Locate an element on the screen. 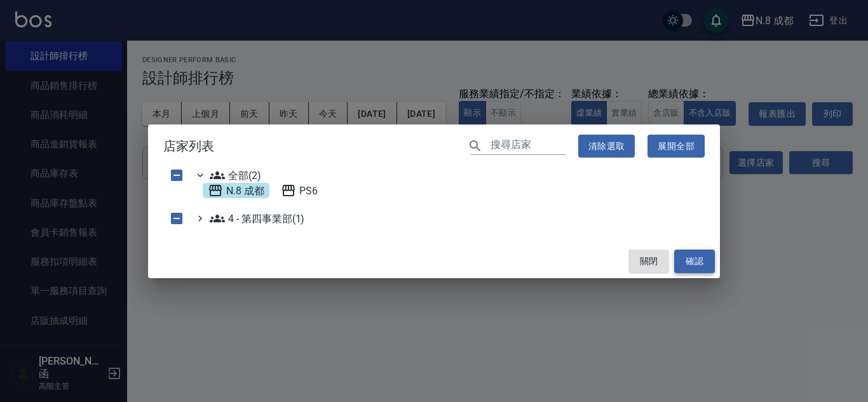  input: 搜尋店家 is located at coordinates (528, 146).